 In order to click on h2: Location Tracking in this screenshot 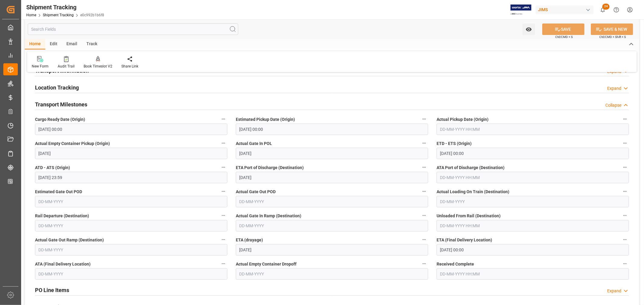, I will do `click(57, 87)`.